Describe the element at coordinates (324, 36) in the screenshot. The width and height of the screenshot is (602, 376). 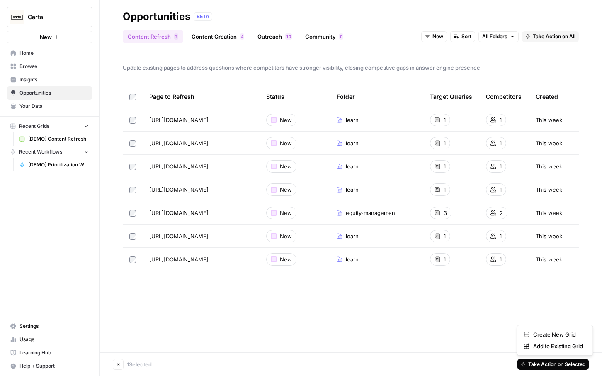
I see `a: Community0` at that location.